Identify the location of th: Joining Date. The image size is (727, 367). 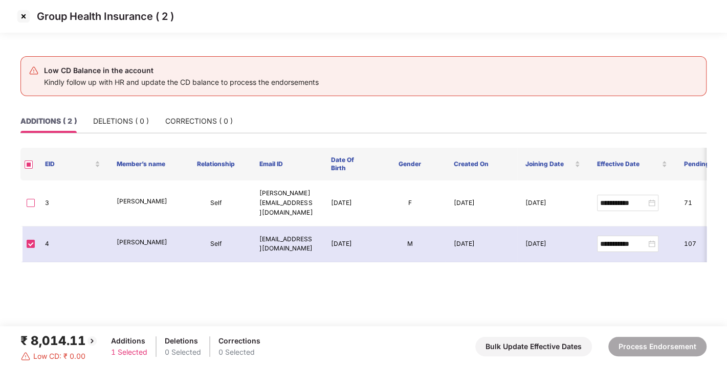
(553, 164).